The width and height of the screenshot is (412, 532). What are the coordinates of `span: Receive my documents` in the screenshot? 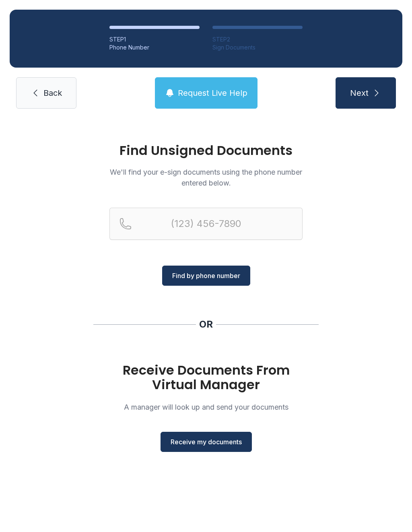 It's located at (206, 442).